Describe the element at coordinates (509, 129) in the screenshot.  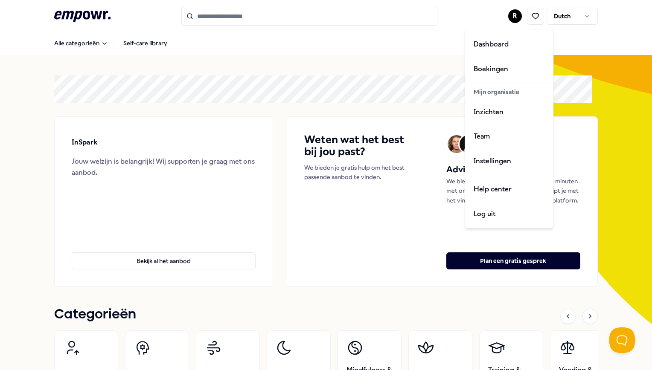
I see `div: R` at that location.